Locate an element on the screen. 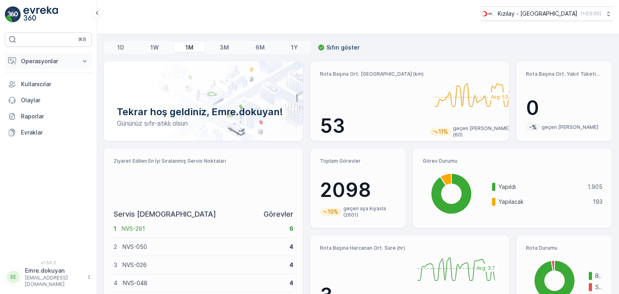  p: Gününüz sıfır-atıklı olsun is located at coordinates (203, 123).